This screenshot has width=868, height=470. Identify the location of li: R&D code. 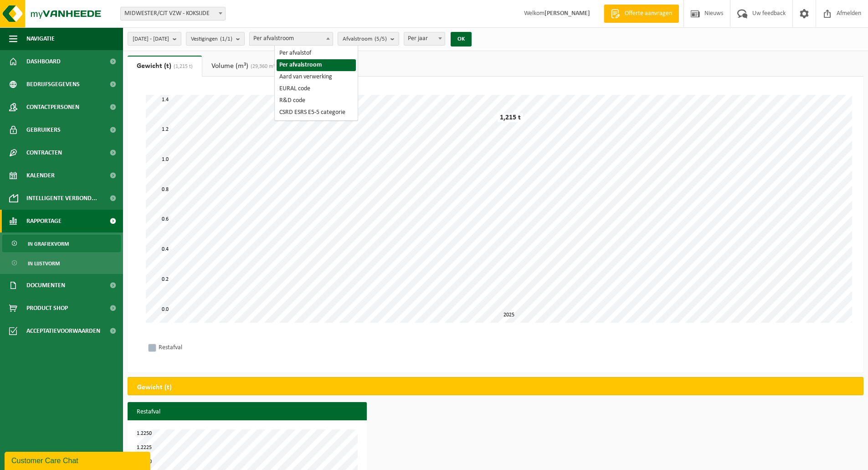
(316, 101).